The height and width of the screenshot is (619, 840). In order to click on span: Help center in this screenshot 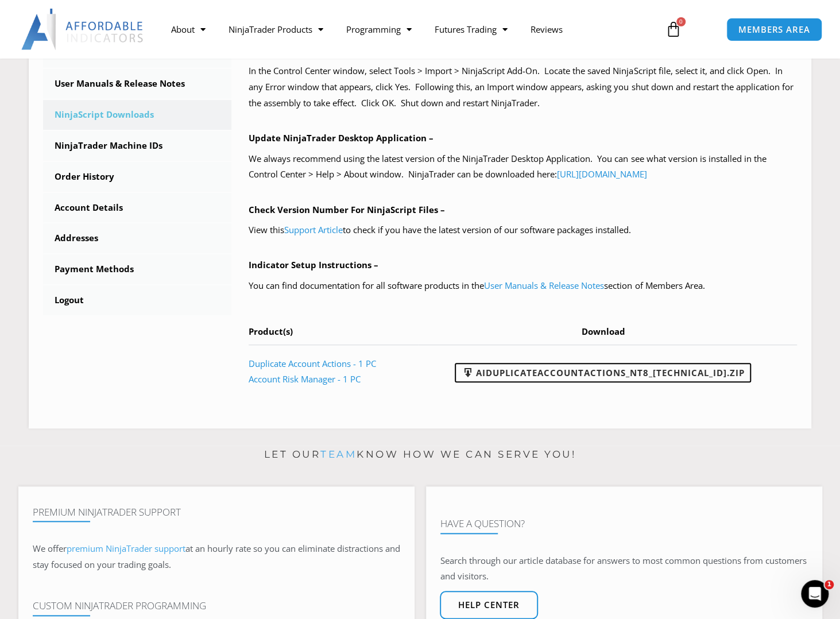, I will do `click(489, 605)`.